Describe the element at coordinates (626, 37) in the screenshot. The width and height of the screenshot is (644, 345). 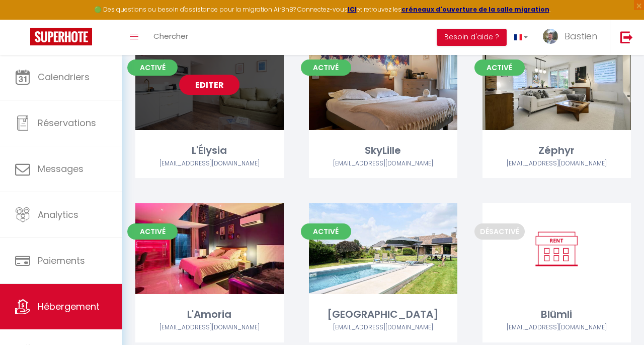
I see `img: logout` at that location.